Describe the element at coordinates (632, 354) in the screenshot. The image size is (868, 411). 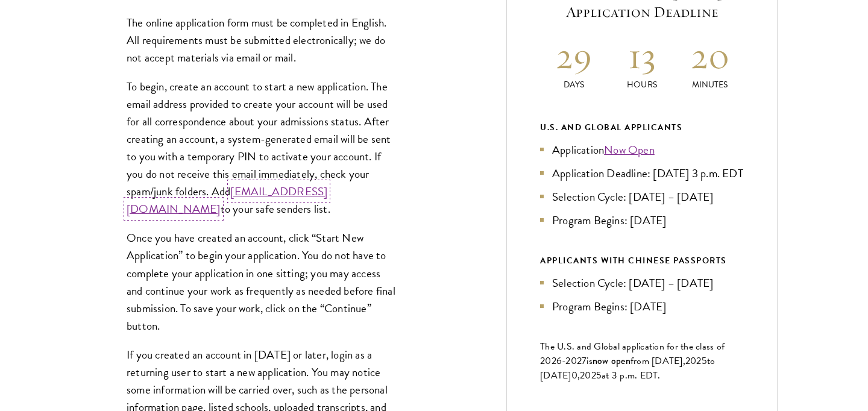
I see `span: The U.S. and Global application for the class of 202` at that location.